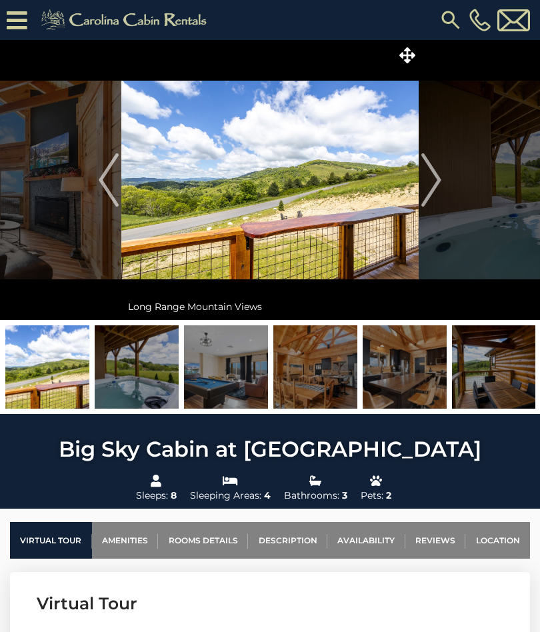  What do you see at coordinates (366, 540) in the screenshot?
I see `a: Availability` at bounding box center [366, 540].